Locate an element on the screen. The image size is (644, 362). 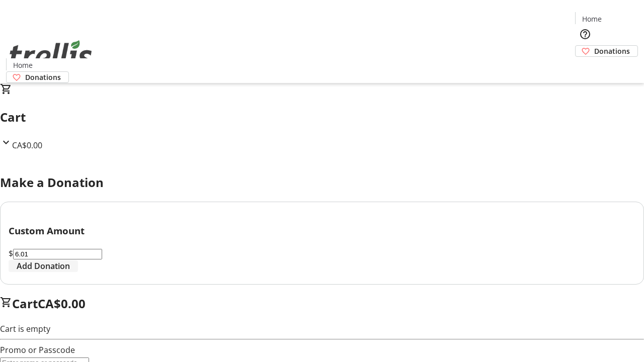
input: Donation Amount is located at coordinates (57, 253).